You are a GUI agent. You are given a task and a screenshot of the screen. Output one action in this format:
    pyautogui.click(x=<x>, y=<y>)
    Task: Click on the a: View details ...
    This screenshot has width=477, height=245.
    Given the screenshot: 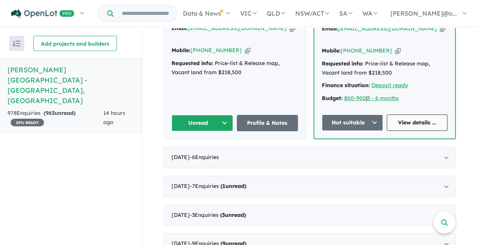 What is the action you would take?
    pyautogui.click(x=417, y=122)
    